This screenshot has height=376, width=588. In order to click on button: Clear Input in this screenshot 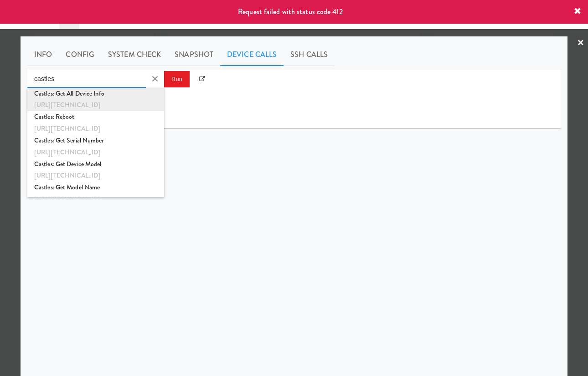, I will do `click(155, 79)`.